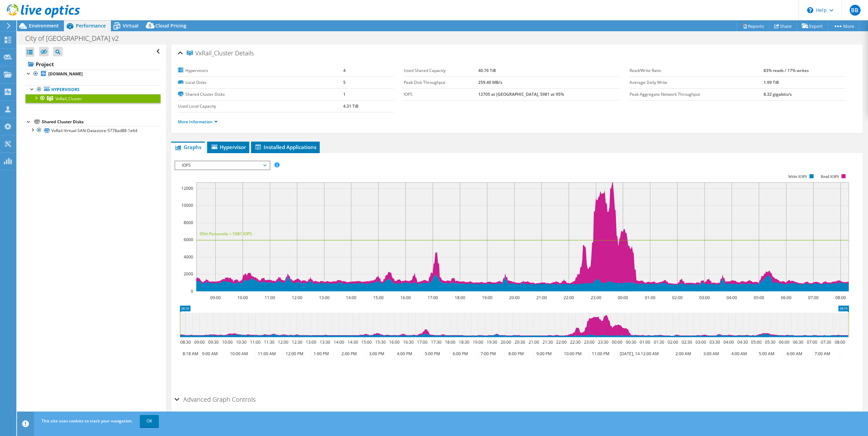  I want to click on b: 4, so click(344, 71).